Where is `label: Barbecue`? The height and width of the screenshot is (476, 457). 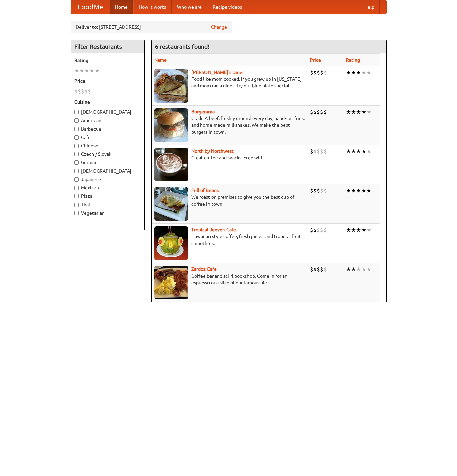
label: Barbecue is located at coordinates (108, 129).